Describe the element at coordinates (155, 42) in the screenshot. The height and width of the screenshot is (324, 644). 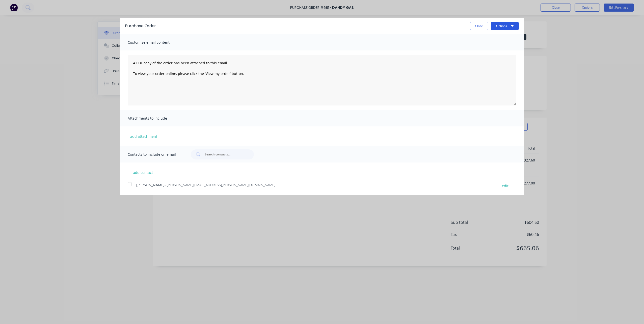
I see `span: Customise email content` at that location.